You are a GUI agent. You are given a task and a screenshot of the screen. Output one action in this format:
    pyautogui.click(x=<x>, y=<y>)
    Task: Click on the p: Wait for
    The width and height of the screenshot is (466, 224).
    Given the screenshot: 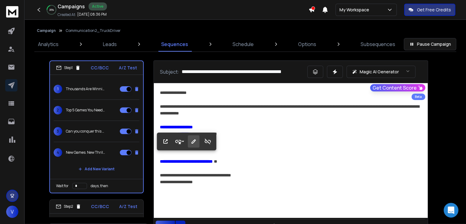 What is the action you would take?
    pyautogui.click(x=62, y=186)
    